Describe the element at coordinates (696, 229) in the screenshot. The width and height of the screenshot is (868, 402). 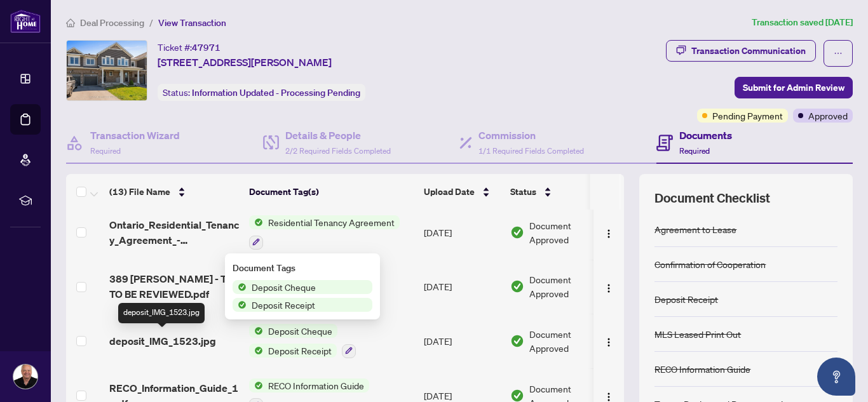
I see `div: Agreement to Lease` at that location.